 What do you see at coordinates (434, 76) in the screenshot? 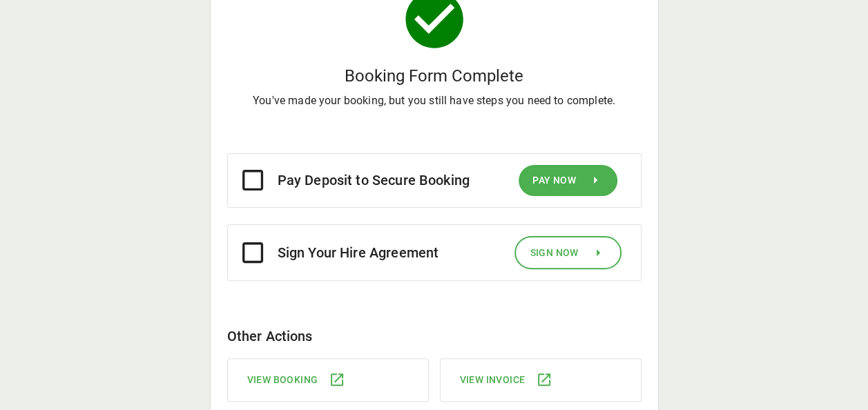
I see `h5: Booking Form Complete` at bounding box center [434, 76].